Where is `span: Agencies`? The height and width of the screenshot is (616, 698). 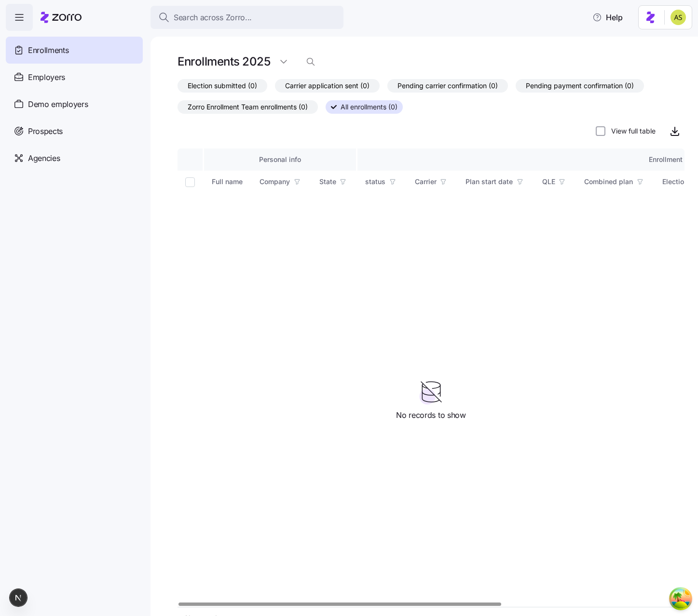
span: Agencies is located at coordinates (44, 158).